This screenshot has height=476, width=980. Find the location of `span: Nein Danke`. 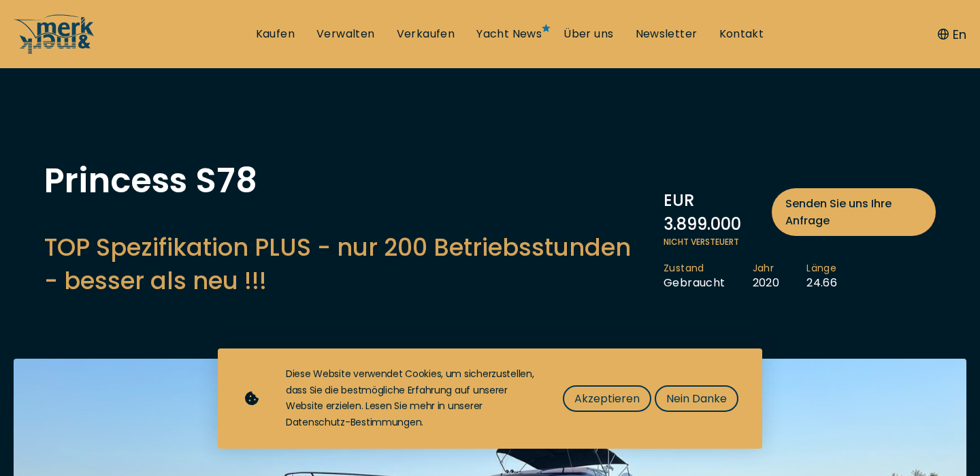

span: Nein Danke is located at coordinates (696, 398).